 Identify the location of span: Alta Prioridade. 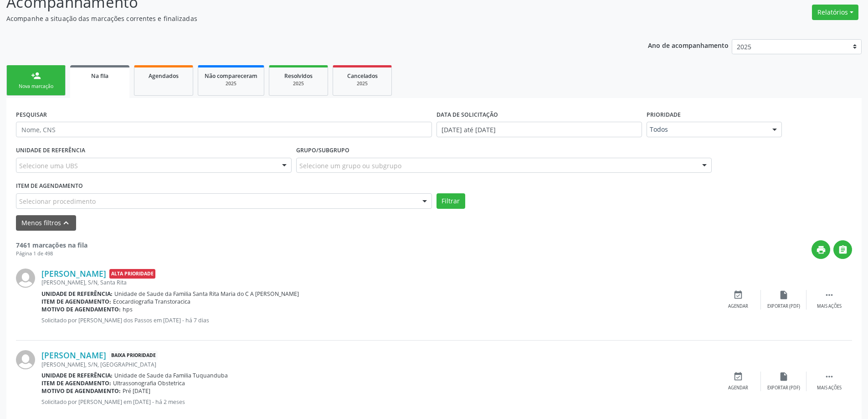
(133, 273).